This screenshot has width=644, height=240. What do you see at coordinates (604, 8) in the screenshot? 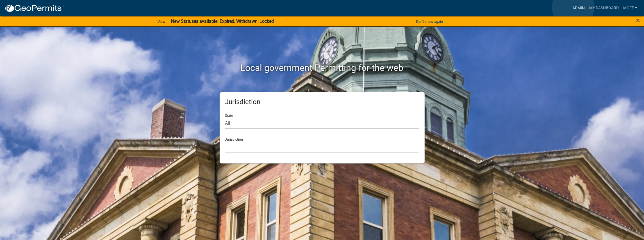
I see `a: My Dashboard` at bounding box center [604, 8].